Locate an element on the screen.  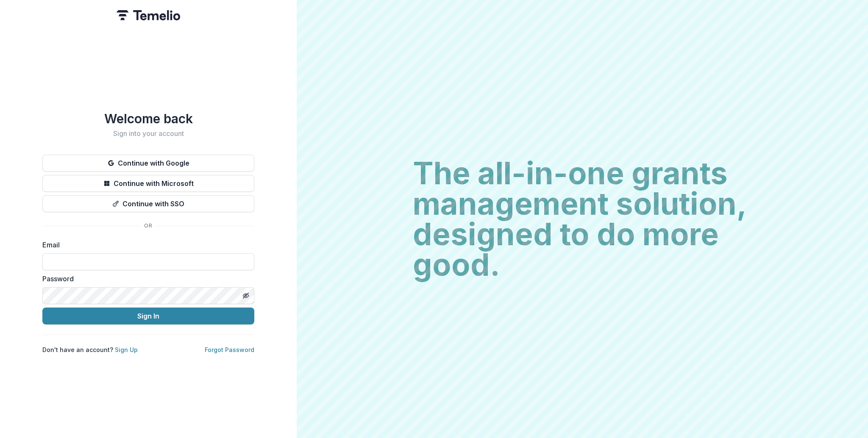
a: Forgot Password is located at coordinates (229, 350).